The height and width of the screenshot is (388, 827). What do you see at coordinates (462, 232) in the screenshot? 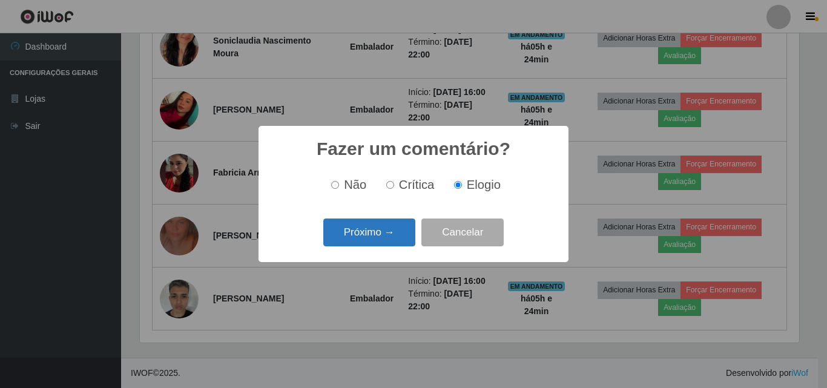
I see `button: Cancelar` at bounding box center [462, 232].